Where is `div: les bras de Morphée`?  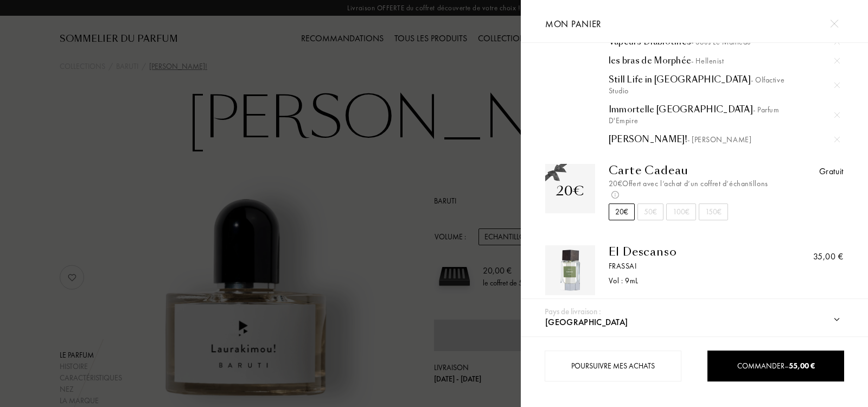
div: les bras de Morphée is located at coordinates (725, 61).